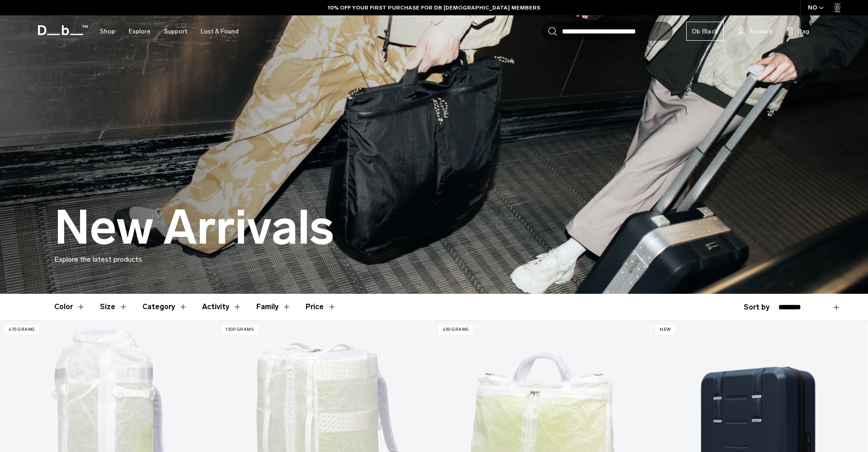 The height and width of the screenshot is (452, 868). I want to click on a: Shop, so click(108, 31).